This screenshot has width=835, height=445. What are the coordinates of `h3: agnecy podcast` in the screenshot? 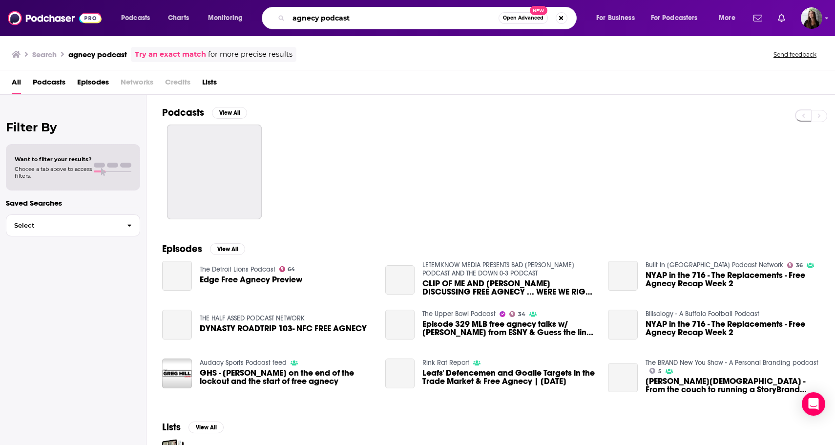 It's located at (98, 54).